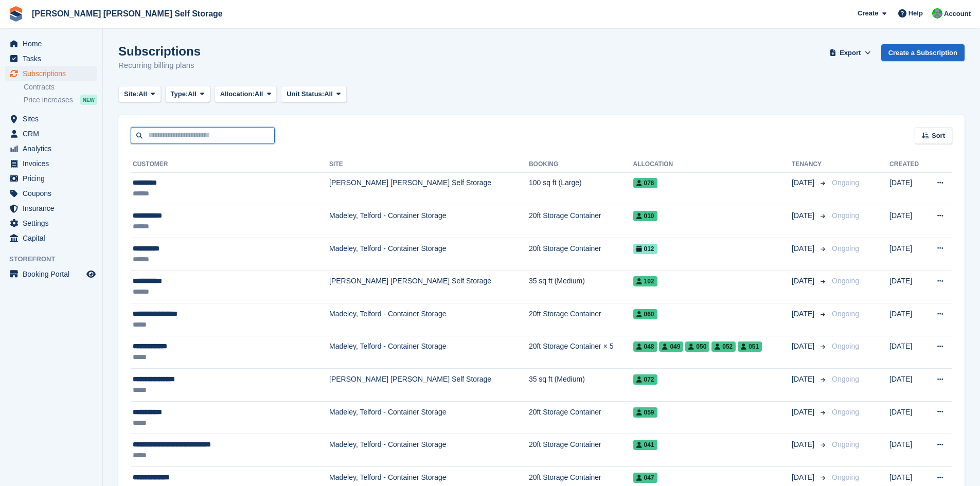 The image size is (980, 486). What do you see at coordinates (581, 189) in the screenshot?
I see `td: 100 sq ft (Large)` at bounding box center [581, 189].